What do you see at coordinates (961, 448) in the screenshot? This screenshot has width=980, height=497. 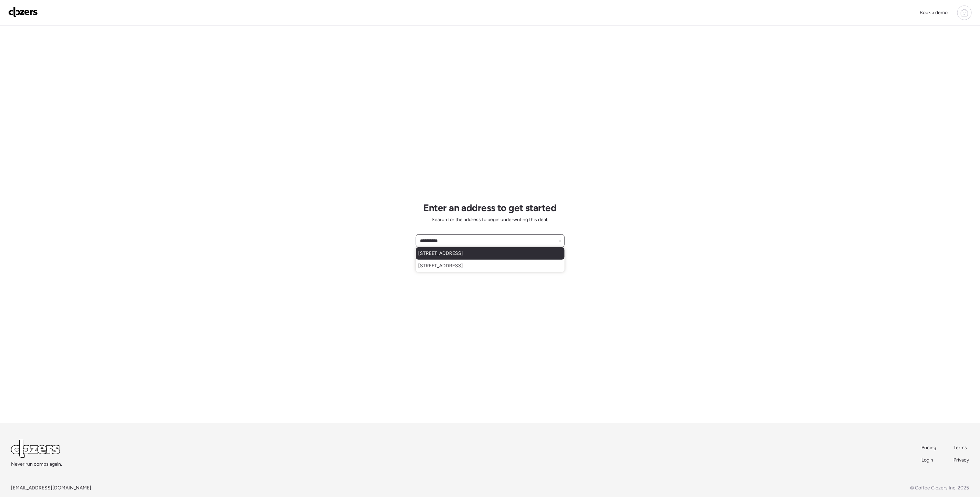 I see `a: Terms` at bounding box center [961, 448].